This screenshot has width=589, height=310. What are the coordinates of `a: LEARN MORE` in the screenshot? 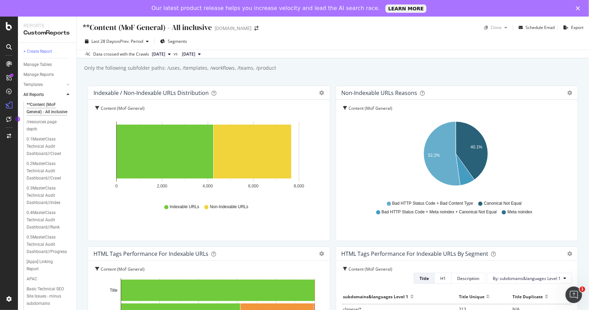 It's located at (406, 9).